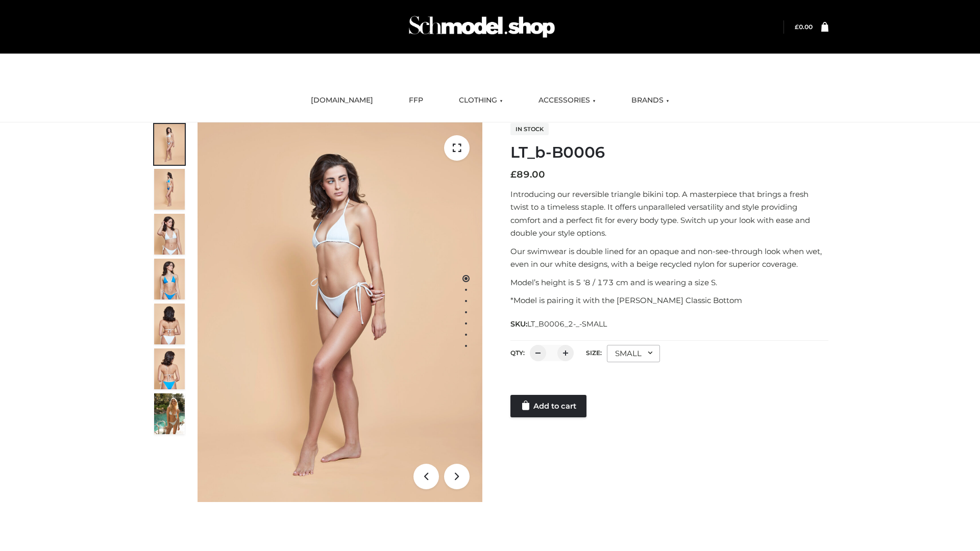  What do you see at coordinates (481, 26) in the screenshot?
I see `img: Schmodel Admin 964` at bounding box center [481, 26].